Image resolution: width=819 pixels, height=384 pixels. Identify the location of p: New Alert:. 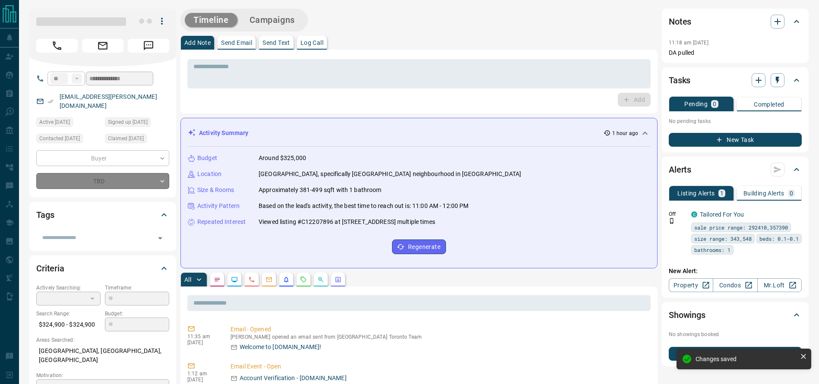
(735, 271).